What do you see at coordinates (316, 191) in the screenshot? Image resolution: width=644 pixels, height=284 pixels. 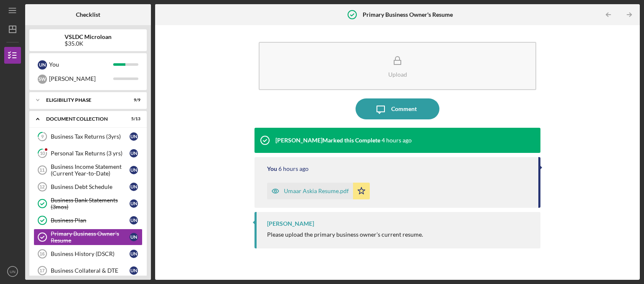 I see `div: Umaar Askia Resume.pdf` at bounding box center [316, 191].